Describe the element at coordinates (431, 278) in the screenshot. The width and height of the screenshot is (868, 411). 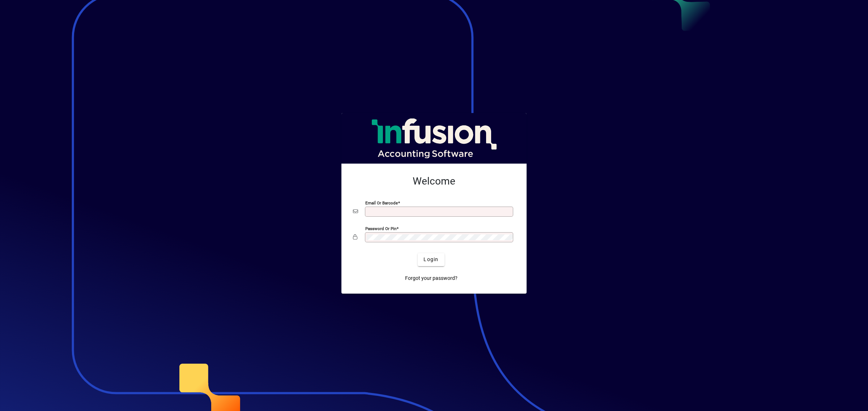
I see `span: Forgot your password?` at that location.